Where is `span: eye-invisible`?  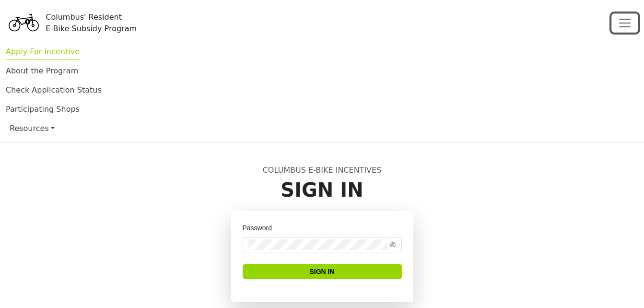 span: eye-invisible is located at coordinates (393, 244).